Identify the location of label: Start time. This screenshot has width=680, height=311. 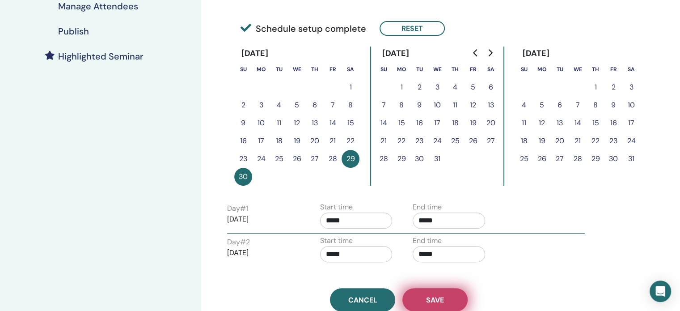
(336, 241).